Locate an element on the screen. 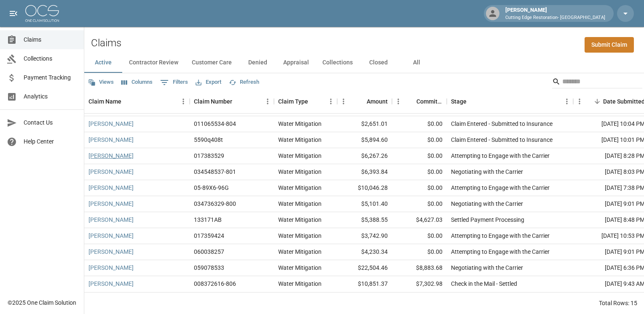 This screenshot has width=644, height=314. div: 008372616-806 is located at coordinates (215, 284).